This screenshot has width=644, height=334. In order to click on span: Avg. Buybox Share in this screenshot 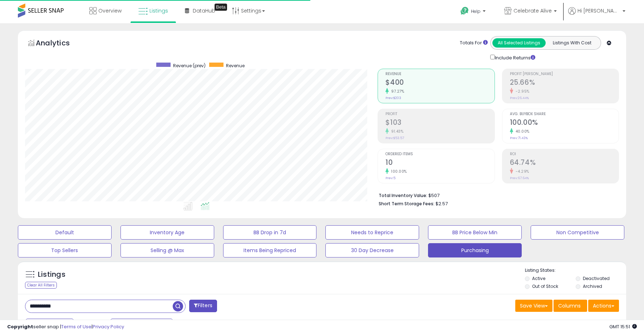, I will do `click(564, 114)`.